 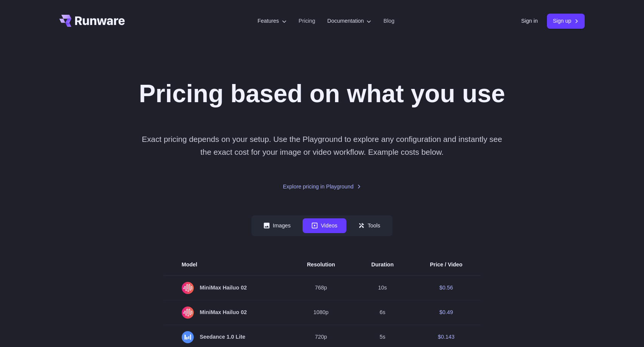 What do you see at coordinates (446, 264) in the screenshot?
I see `th: Price / Video` at bounding box center [446, 264].